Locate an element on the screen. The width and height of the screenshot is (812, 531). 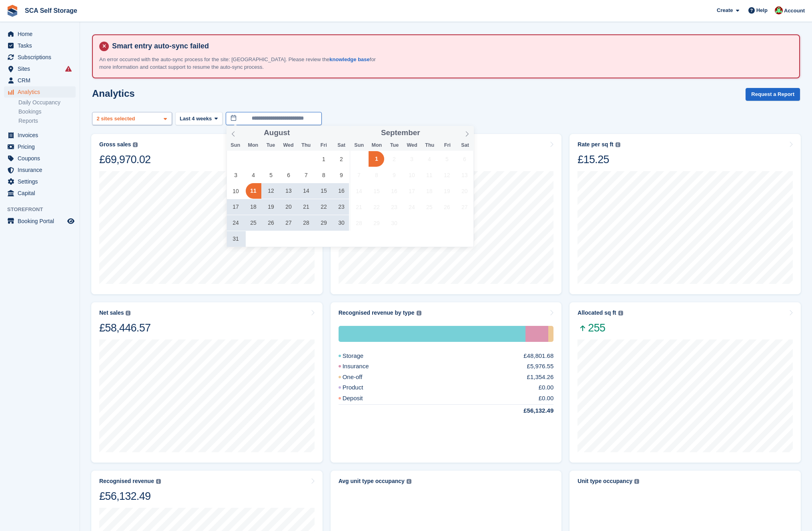
span: September 20, 2025 is located at coordinates (464, 191).